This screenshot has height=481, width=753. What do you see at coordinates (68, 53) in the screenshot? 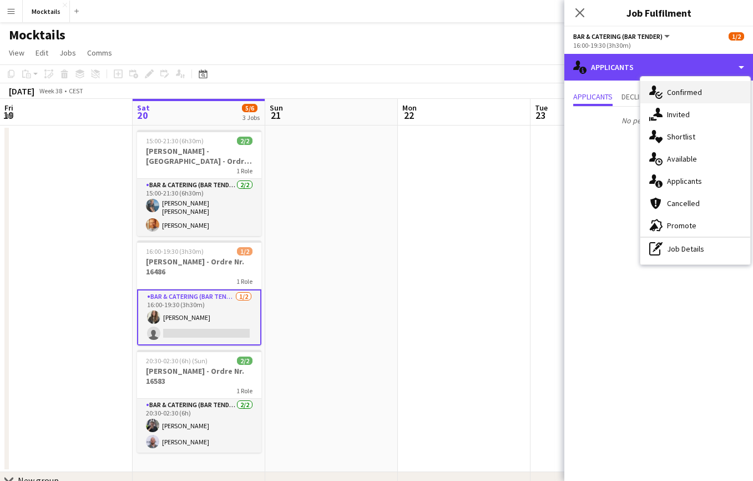
I see `span: Jobs` at bounding box center [68, 53].